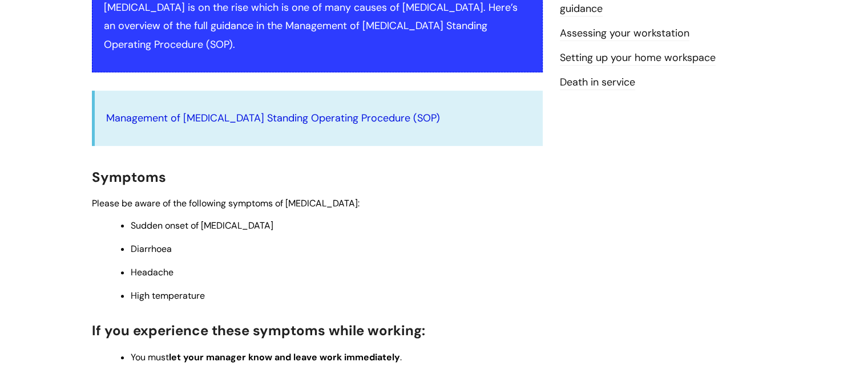 Image resolution: width=868 pixels, height=366 pixels. What do you see at coordinates (284, 357) in the screenshot?
I see `strong: let your manager know and leave work immediately` at bounding box center [284, 357].